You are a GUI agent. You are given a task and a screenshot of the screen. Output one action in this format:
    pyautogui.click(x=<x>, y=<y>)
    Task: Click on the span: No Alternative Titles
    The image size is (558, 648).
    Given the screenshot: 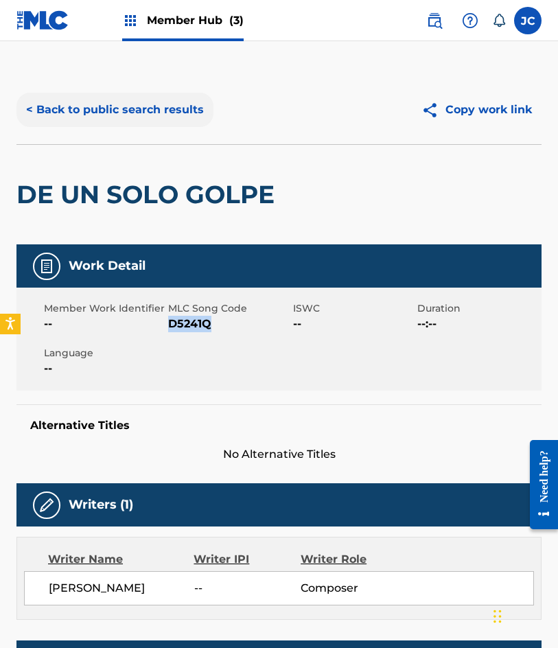 What is the action you would take?
    pyautogui.click(x=279, y=454)
    